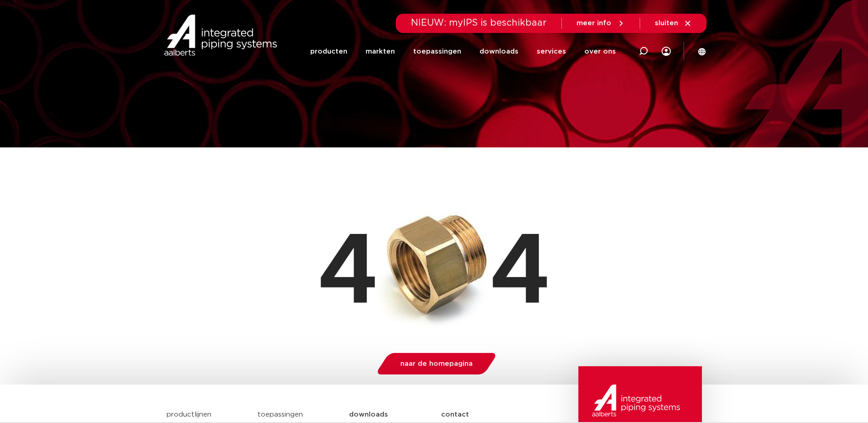 The height and width of the screenshot is (423, 868). What do you see at coordinates (479, 22) in the screenshot?
I see `span: NIEUW: myIPS is beschikbaar` at bounding box center [479, 22].